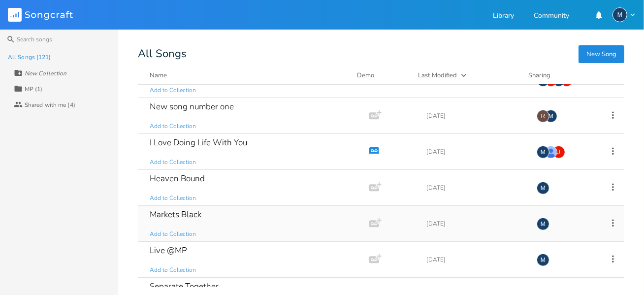  What do you see at coordinates (624, 15) in the screenshot?
I see `button: M` at bounding box center [624, 15].